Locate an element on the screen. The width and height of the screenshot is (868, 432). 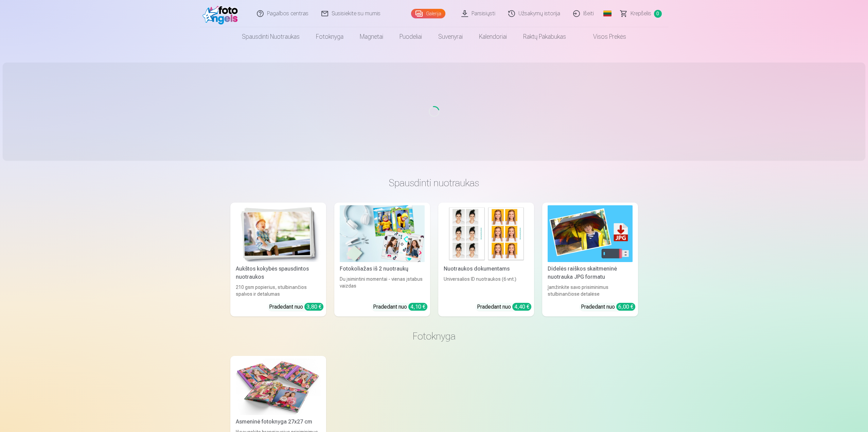
div: 4,40 € is located at coordinates (522, 307).